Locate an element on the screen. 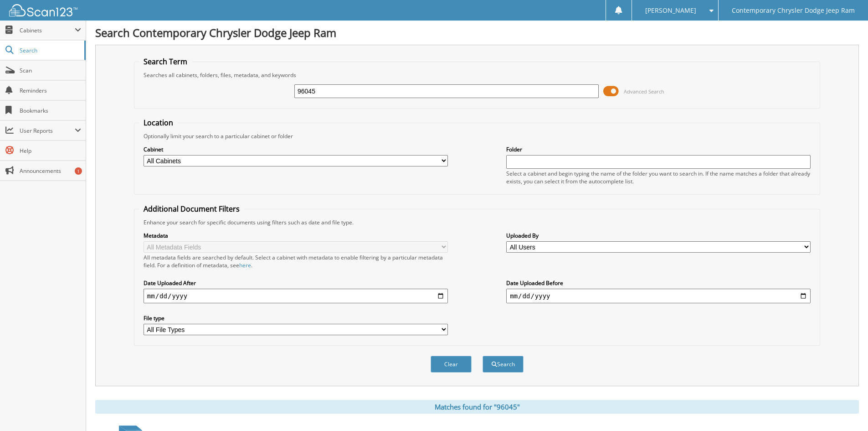 The image size is (868, 431). div: Select a cabinet and begin typing the name of the folder you want to search in. If the name match... is located at coordinates (658, 177).